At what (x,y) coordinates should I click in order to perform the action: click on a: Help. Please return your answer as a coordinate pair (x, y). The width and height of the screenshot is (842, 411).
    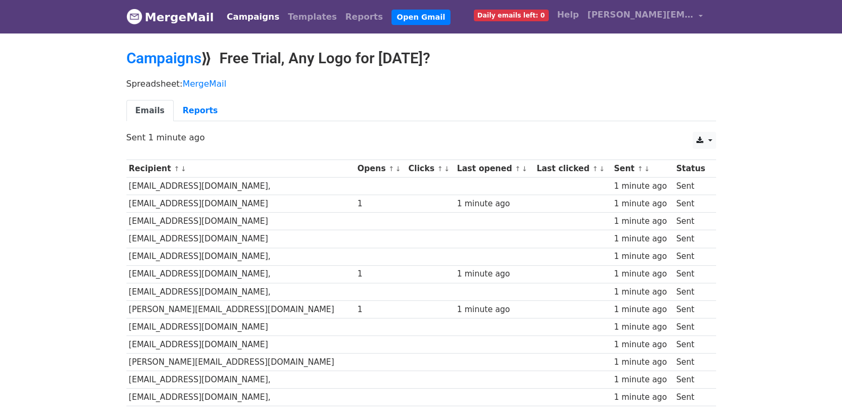
    Looking at the image, I should click on (568, 15).